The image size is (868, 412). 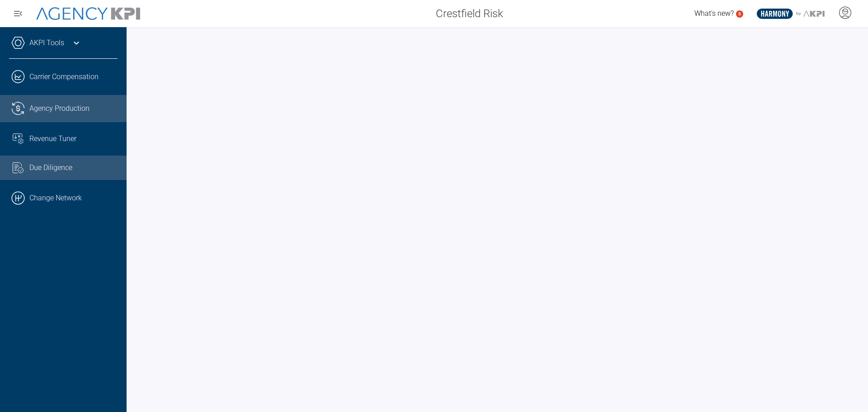 I want to click on span: Due Diligence, so click(x=51, y=168).